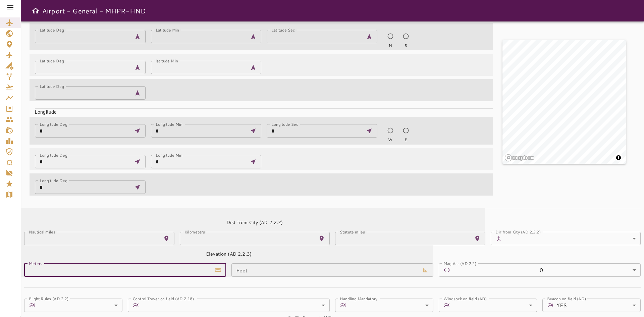  Describe the element at coordinates (42, 231) in the screenshot. I see `label: Nautical miles` at that location.